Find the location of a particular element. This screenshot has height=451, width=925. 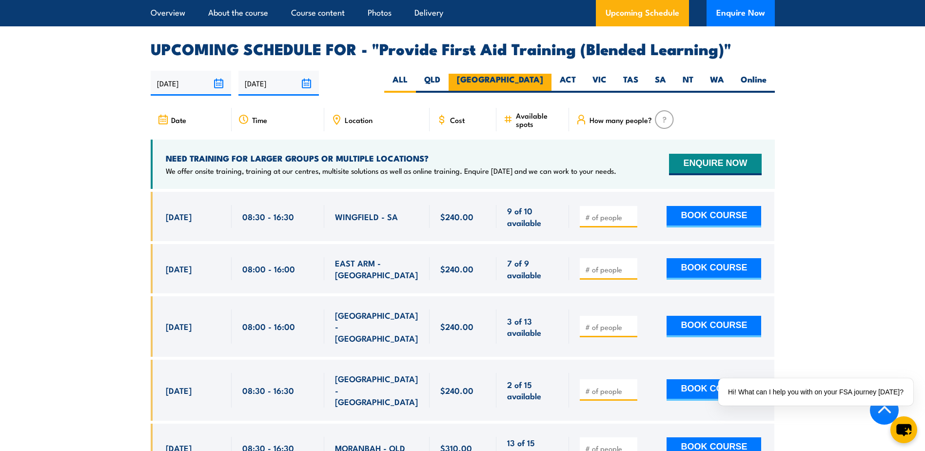

input: To date is located at coordinates (278, 83).